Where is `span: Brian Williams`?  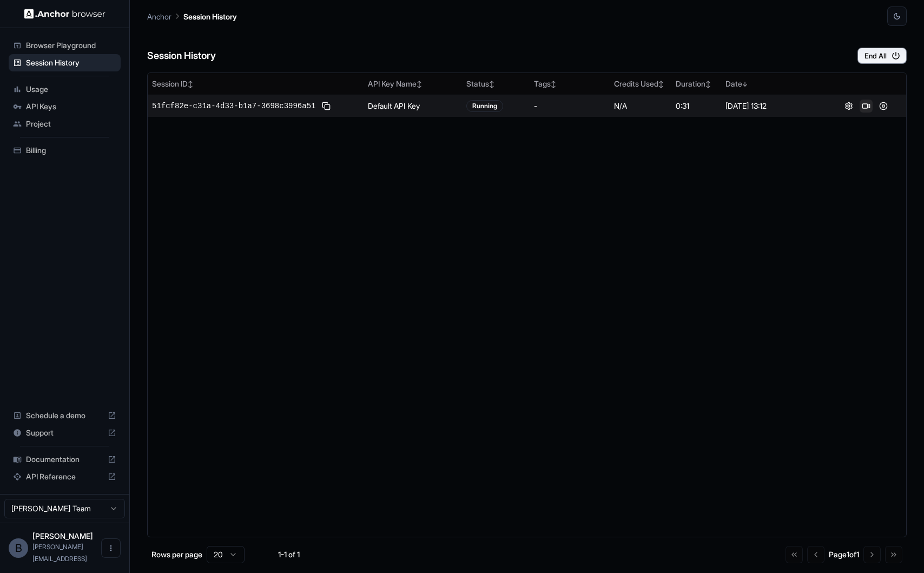
span: Brian Williams is located at coordinates (62, 535).